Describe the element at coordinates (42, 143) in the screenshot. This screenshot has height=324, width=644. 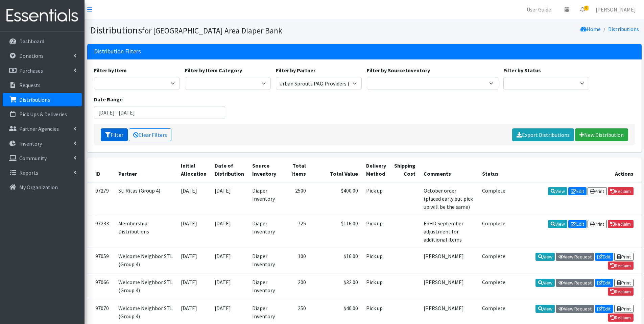
I see `a: Inventory` at that location.